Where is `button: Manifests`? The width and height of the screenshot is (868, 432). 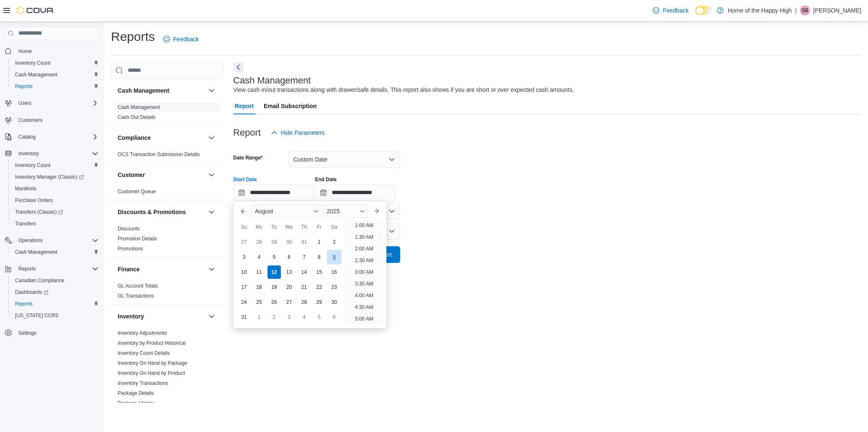 button: Manifests is located at coordinates (55, 188).